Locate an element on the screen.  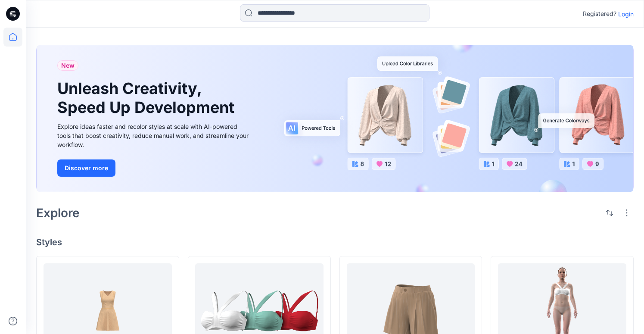
div: Explore ideas faster and recolor styles at scale with AI-powered tools that boost creativity, red... is located at coordinates (154, 135).